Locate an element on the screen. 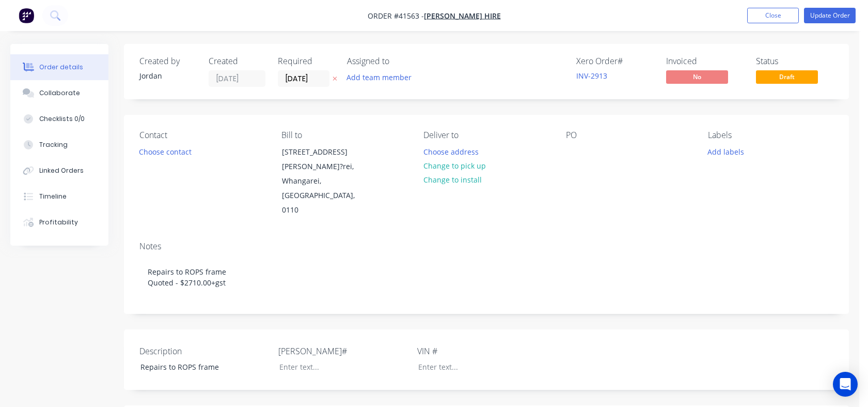 The height and width of the screenshot is (407, 868). button: Tracking is located at coordinates (60, 144).